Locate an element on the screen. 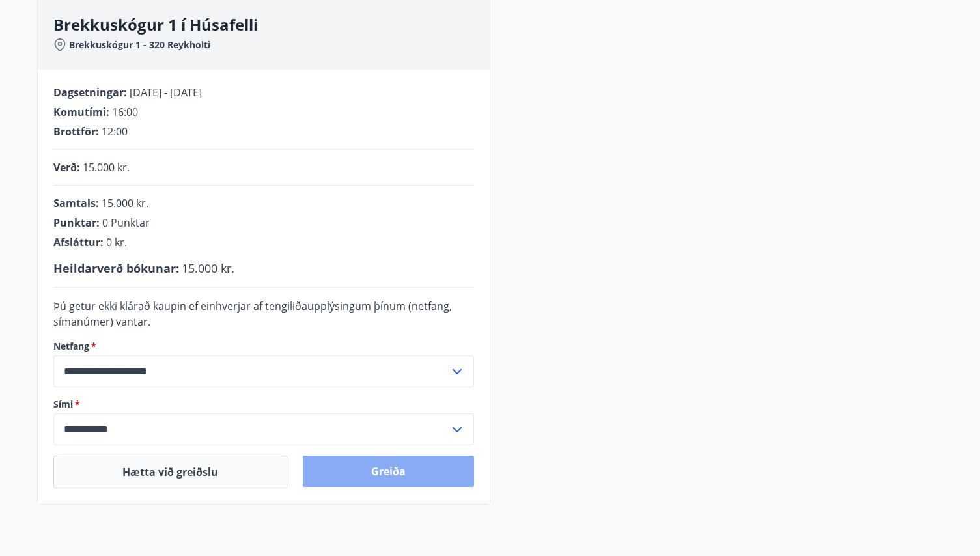 The image size is (980, 556). button: Greiða is located at coordinates (388, 471).